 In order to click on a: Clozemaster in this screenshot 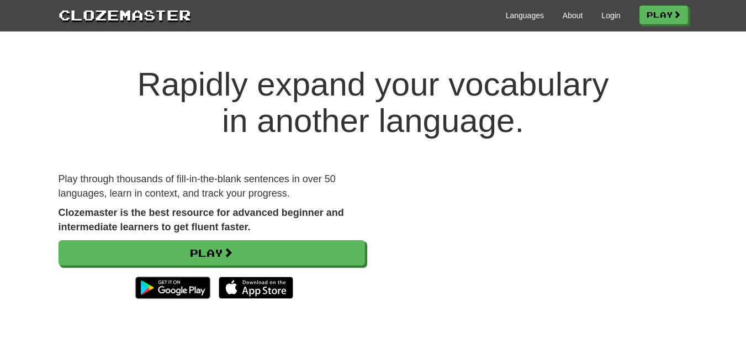, I will do `click(125, 14)`.